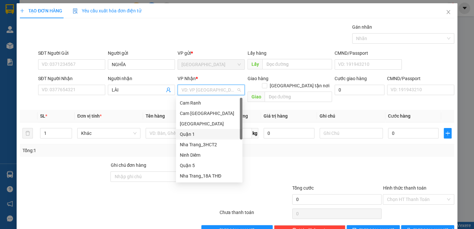 Image resolution: width=474 pixels, height=229 pixels. What do you see at coordinates (209, 124) in the screenshot?
I see `div: Ninh Hòa` at bounding box center [209, 124].